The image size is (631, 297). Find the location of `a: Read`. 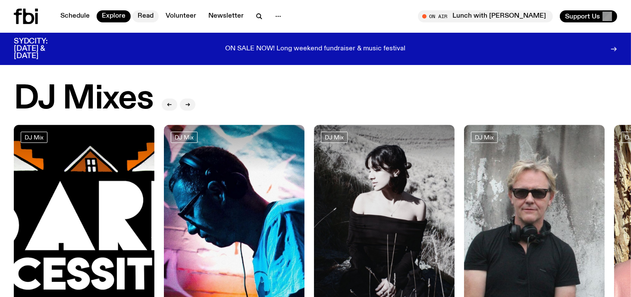

a: Read is located at coordinates (145, 16).